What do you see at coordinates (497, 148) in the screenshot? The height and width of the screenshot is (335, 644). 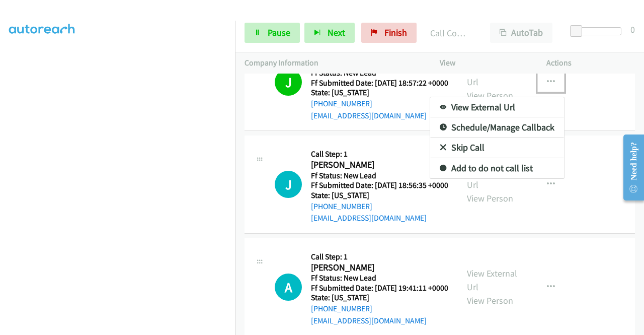 I see `a: Skip Call` at bounding box center [497, 148].